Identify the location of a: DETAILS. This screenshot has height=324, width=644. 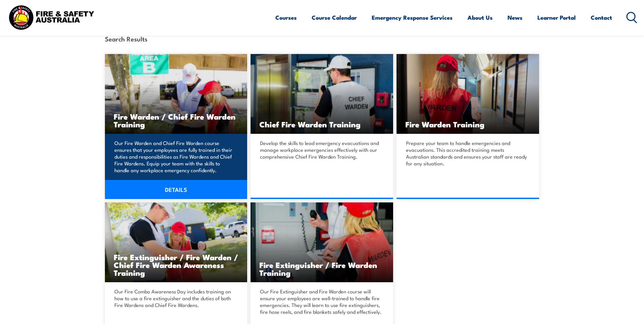
(176, 190).